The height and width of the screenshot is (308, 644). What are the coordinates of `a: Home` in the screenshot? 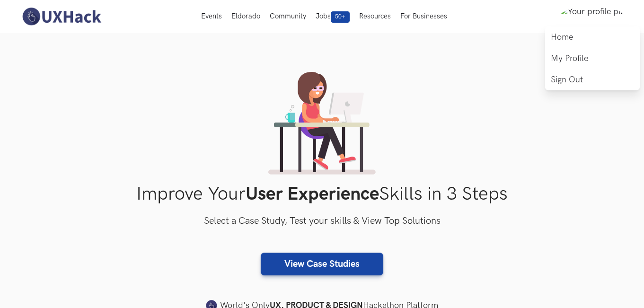 It's located at (592, 37).